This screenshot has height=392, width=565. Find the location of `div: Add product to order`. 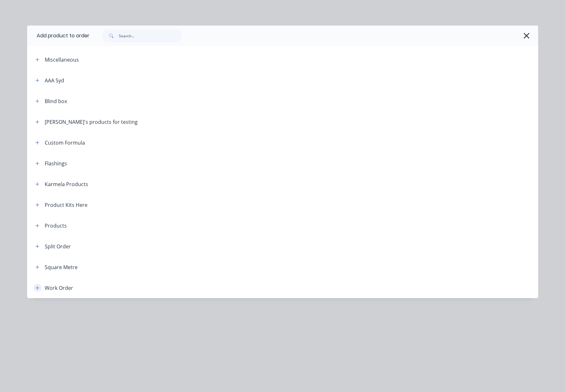

div: Add product to order is located at coordinates (58, 36).